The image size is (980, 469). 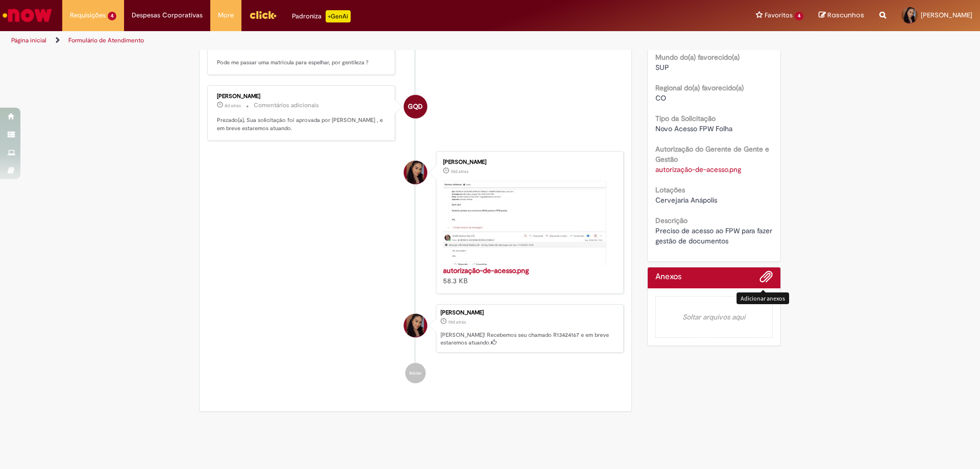 What do you see at coordinates (662, 68) in the screenshot?
I see `span: SUP` at bounding box center [662, 68].